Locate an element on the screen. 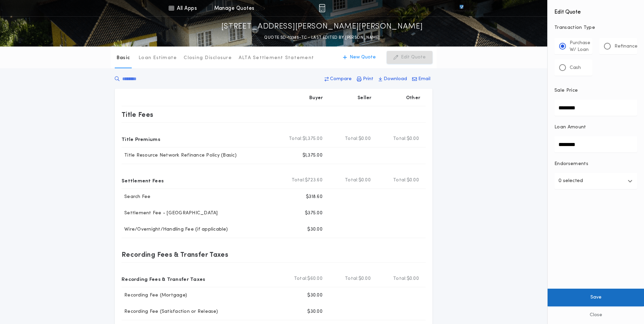 This screenshot has height=324, width=644. p: Edit Quote is located at coordinates (413, 57).